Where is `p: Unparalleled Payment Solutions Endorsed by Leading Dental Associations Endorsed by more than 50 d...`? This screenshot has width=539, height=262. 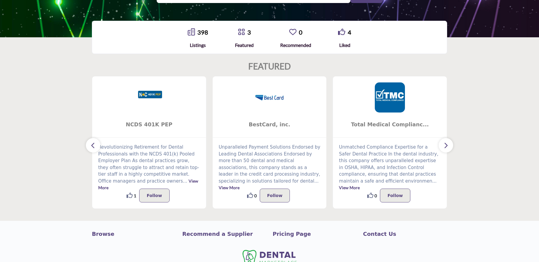
p: Unparalleled Payment Solutions Endorsed by Leading Dental Associations Endorsed by more than 50 d... is located at coordinates (270, 168).